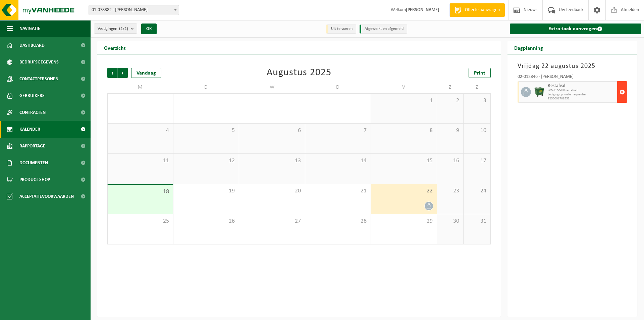  I want to click on span: 23, so click(450, 191).